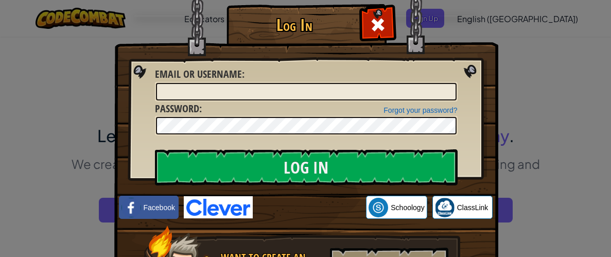 The image size is (611, 257). Describe the element at coordinates (294, 25) in the screenshot. I see `h1: Log In` at that location.